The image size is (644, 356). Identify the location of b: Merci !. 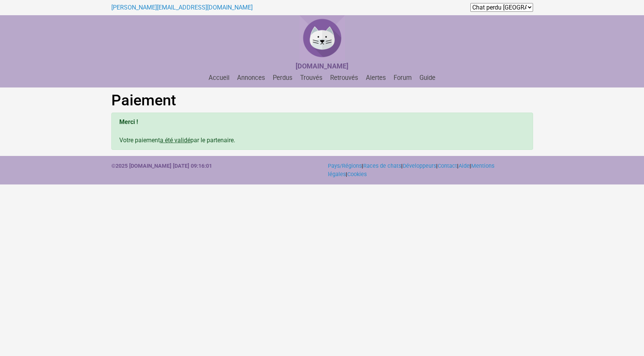
(128, 122).